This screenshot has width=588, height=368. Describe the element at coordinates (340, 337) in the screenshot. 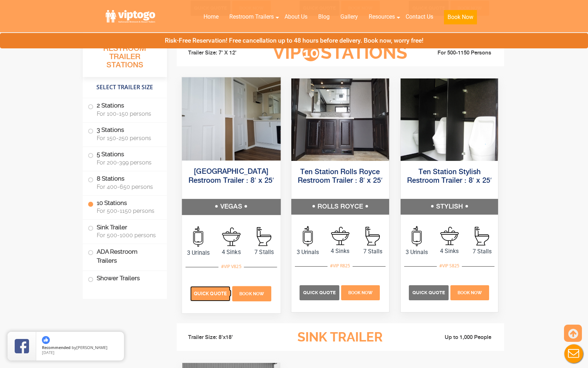

I see `h3: Sink Trailer` at that location.